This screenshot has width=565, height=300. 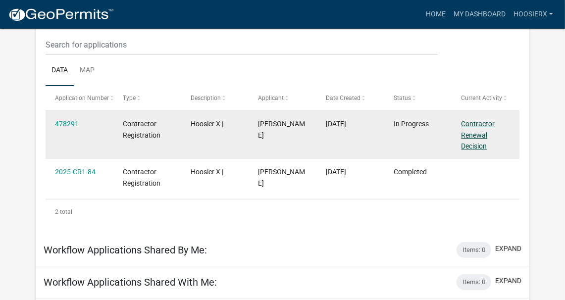 What do you see at coordinates (418, 98) in the screenshot?
I see `datatable-header-cell: Status` at bounding box center [418, 98].